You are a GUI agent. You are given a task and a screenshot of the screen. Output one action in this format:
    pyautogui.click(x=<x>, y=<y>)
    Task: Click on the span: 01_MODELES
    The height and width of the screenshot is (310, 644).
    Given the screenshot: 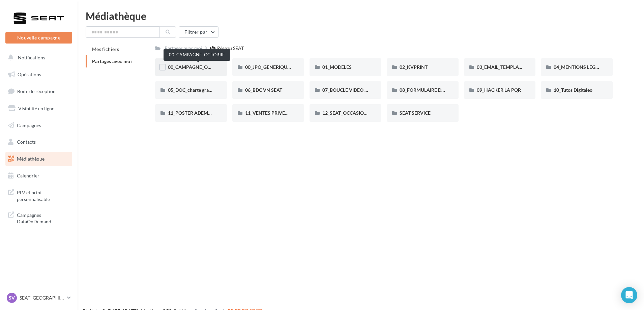 What is the action you would take?
    pyautogui.click(x=337, y=67)
    